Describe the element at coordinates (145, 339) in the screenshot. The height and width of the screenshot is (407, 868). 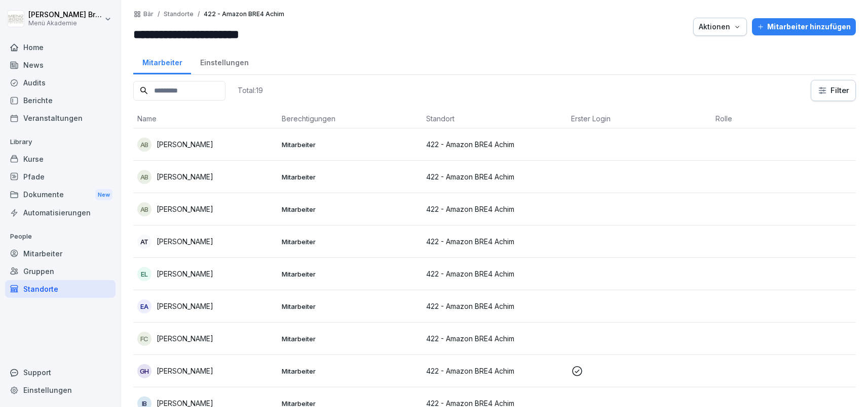
I see `div: FC` at that location.